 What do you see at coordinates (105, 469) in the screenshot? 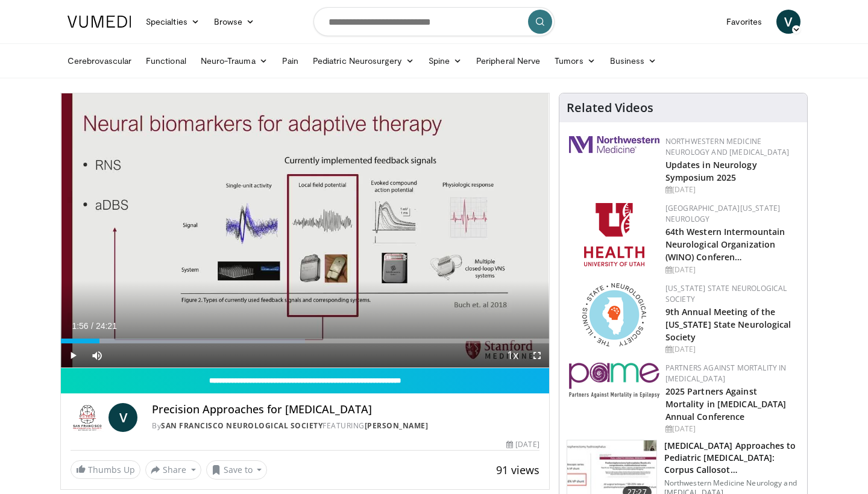
I see `a: Thumbs Up` at bounding box center [105, 469].